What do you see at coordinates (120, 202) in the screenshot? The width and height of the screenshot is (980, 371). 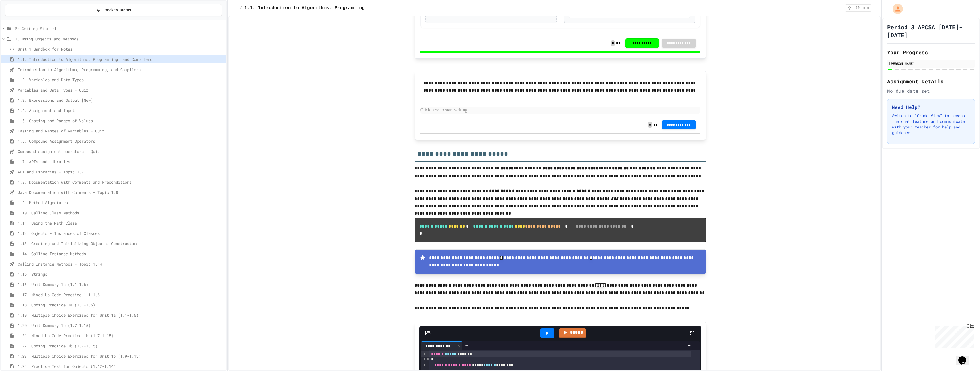 I see `span: 1.9. Method Signatures` at bounding box center [120, 202].